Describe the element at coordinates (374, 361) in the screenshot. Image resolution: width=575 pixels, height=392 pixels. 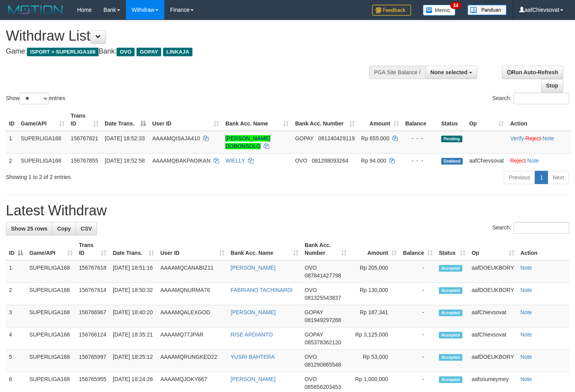
I see `td: Rp 53,000` at that location.